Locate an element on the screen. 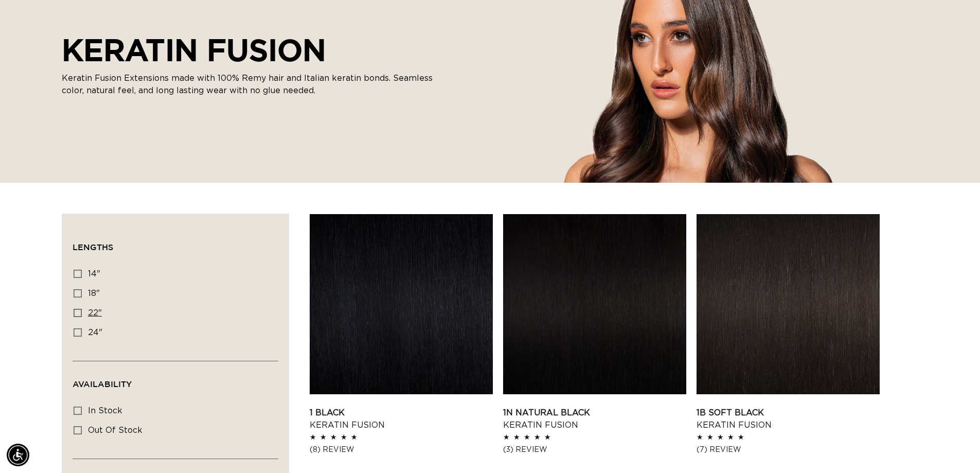  summary: Availability (0 selected) is located at coordinates (175, 379).